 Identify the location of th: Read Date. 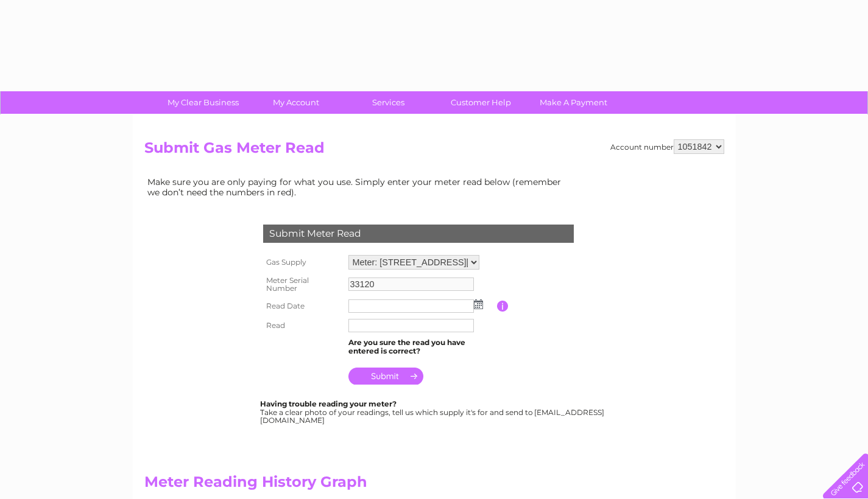
(303, 307).